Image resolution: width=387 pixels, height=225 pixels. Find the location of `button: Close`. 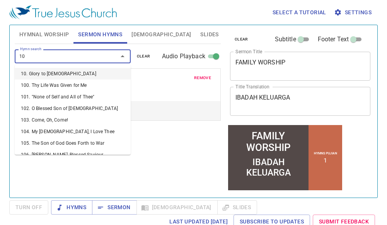

button: Close is located at coordinates (123, 56).